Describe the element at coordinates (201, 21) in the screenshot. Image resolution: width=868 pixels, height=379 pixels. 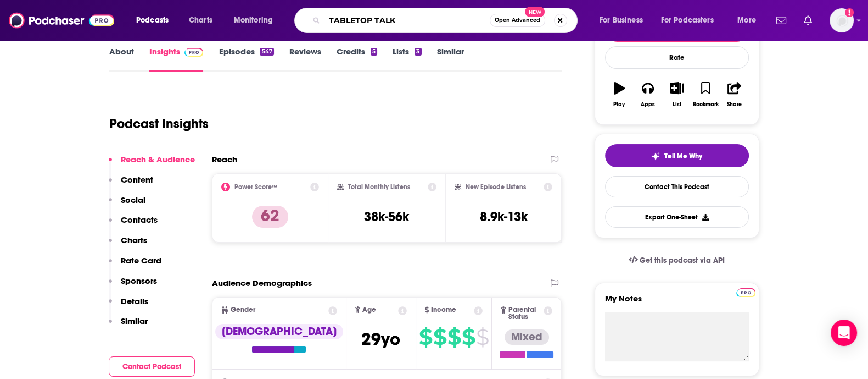
I see `span: Charts` at that location.